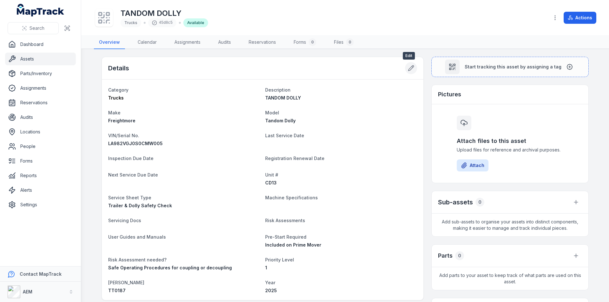 The height and width of the screenshot is (302, 609). I want to click on span: Trailer & Dolly Safety Check, so click(140, 206).